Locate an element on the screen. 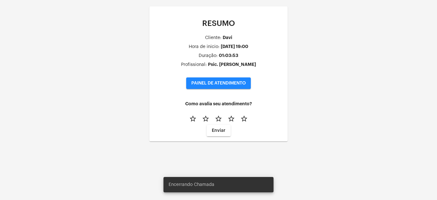 The height and width of the screenshot is (200, 437). div: Profissional: is located at coordinates (194, 65).